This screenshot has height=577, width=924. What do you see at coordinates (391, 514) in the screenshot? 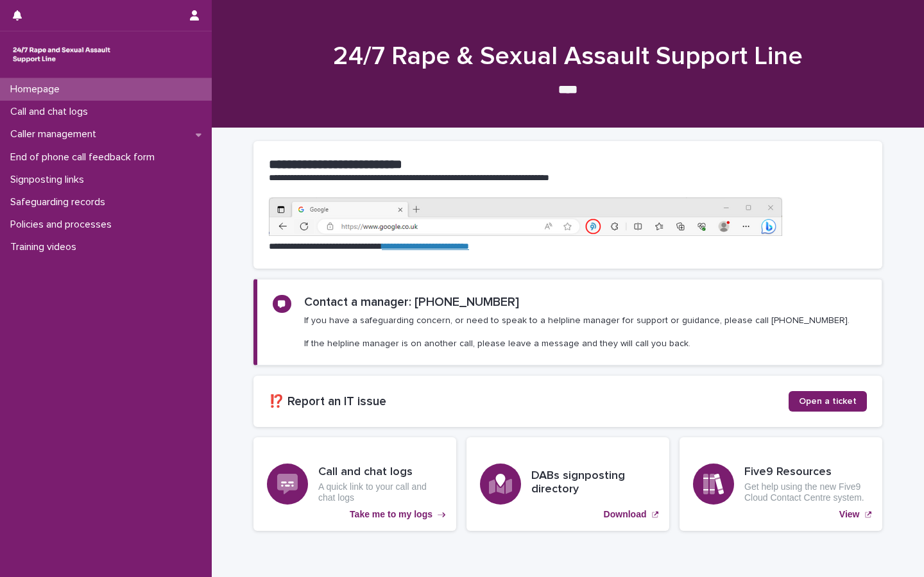
I see `p: Take me to my logs` at bounding box center [391, 514].